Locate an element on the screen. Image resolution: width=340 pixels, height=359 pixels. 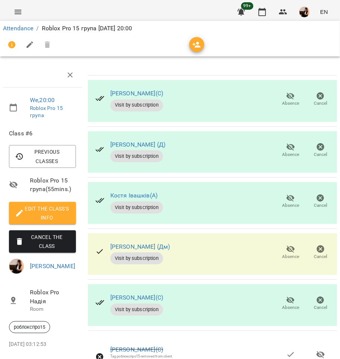
a: Attendance is located at coordinates (18, 28).